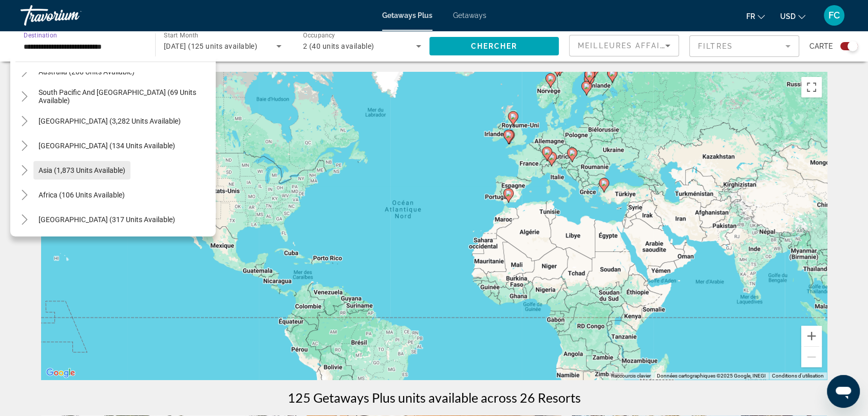 This screenshot has width=868, height=416. What do you see at coordinates (833, 15) in the screenshot?
I see `span: FC` at bounding box center [833, 15].